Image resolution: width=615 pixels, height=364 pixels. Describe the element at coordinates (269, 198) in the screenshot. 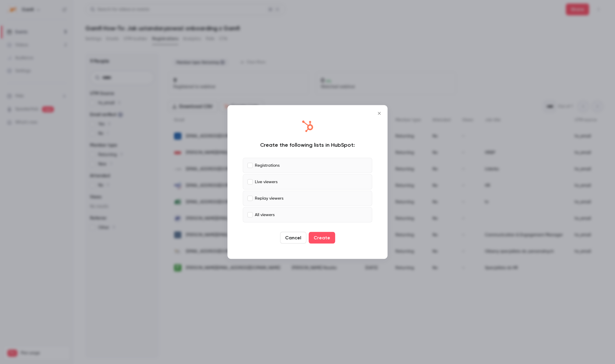

I see `p: Replay viewers` at that location.